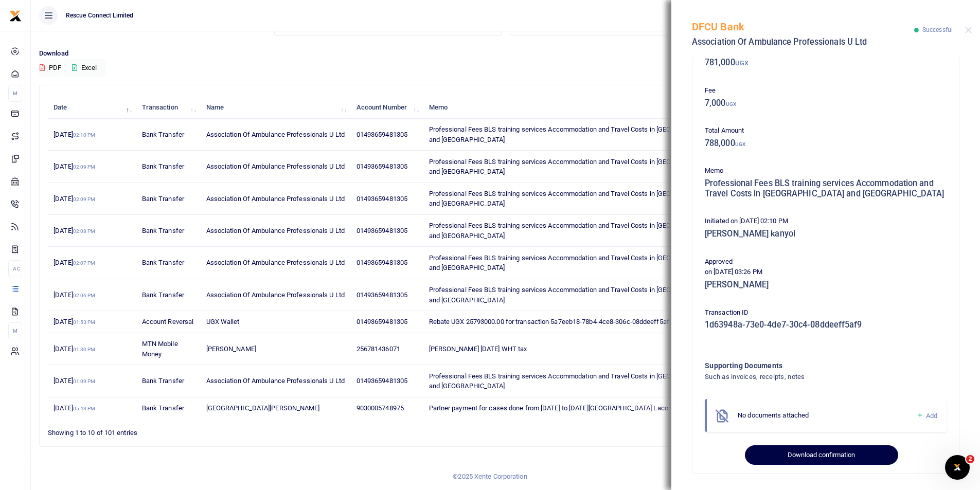 This screenshot has height=490, width=980. What do you see at coordinates (84, 295) in the screenshot?
I see `small: 02:06 PM` at bounding box center [84, 295].